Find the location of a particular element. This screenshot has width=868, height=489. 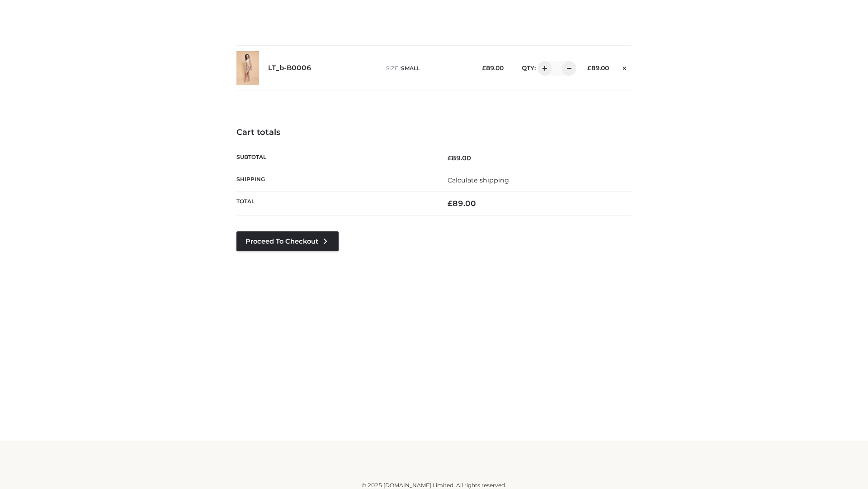

a: Remove this item is located at coordinates (625, 67).